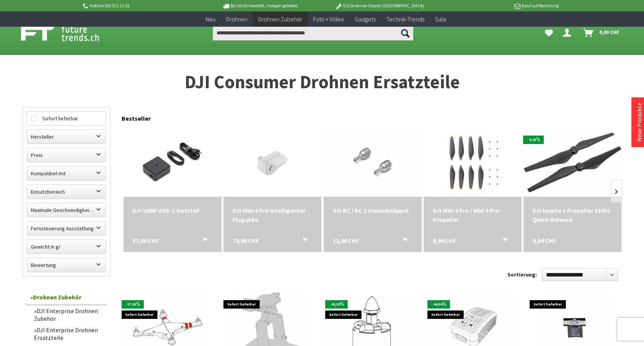 Image resolution: width=644 pixels, height=346 pixels. Describe the element at coordinates (141, 6) in the screenshot. I see `p: Hotline 032 511 11 03` at that location.